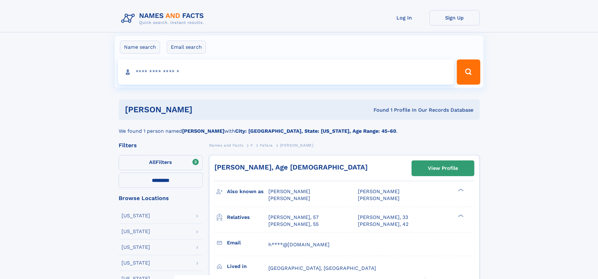  Describe the element at coordinates (140, 47) in the screenshot. I see `label: Name search` at that location.